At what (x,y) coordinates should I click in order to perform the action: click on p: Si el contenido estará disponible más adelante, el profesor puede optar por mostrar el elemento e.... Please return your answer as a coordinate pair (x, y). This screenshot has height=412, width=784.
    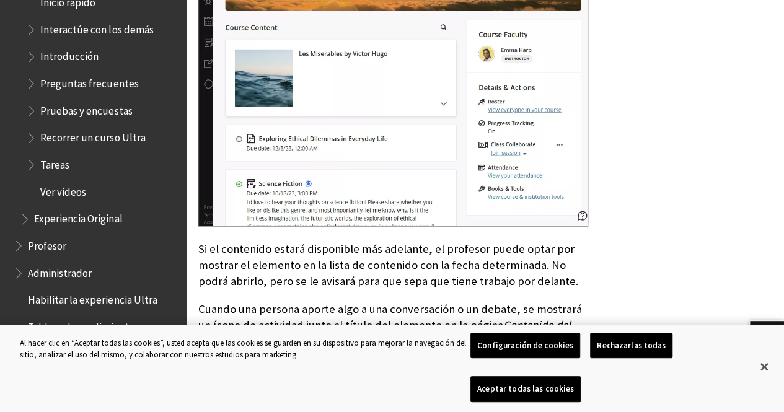
    Looking at the image, I should click on (393, 265).